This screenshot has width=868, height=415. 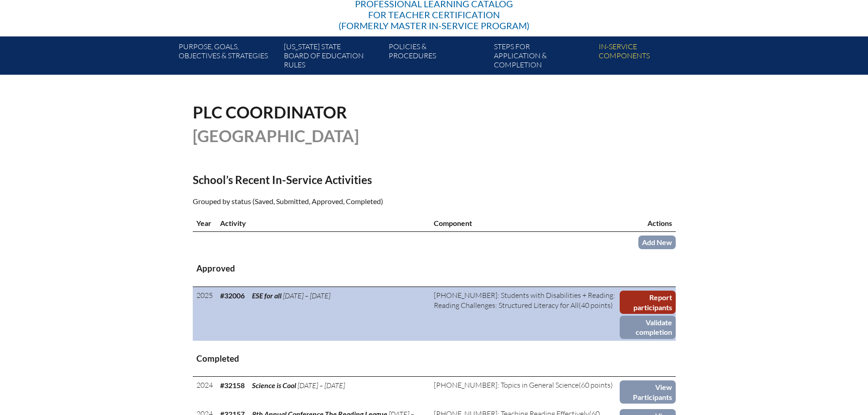 I want to click on h3: Completed, so click(x=435, y=359).